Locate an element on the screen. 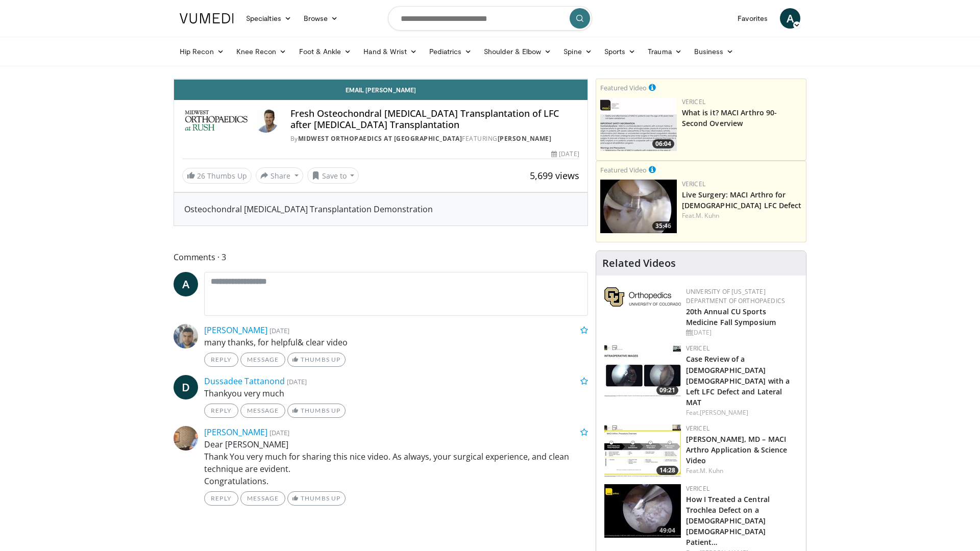 This screenshot has height=551, width=980. span: 06:04 is located at coordinates (663, 144).